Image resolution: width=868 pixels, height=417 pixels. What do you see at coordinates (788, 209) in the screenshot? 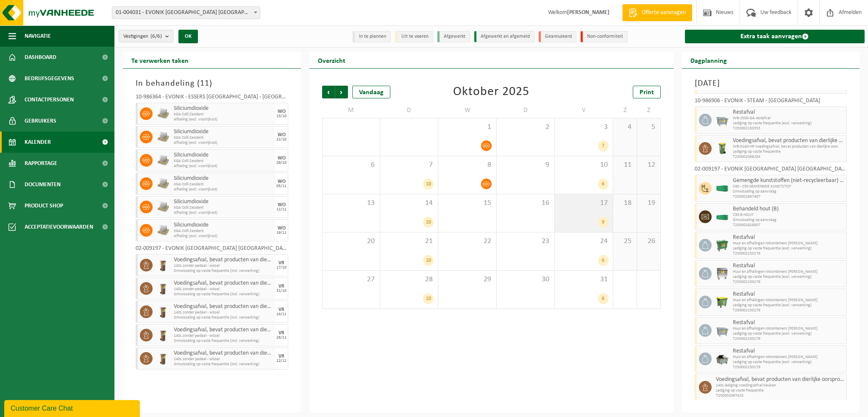
I see `span: Behandeld hout (B)` at bounding box center [788, 209].